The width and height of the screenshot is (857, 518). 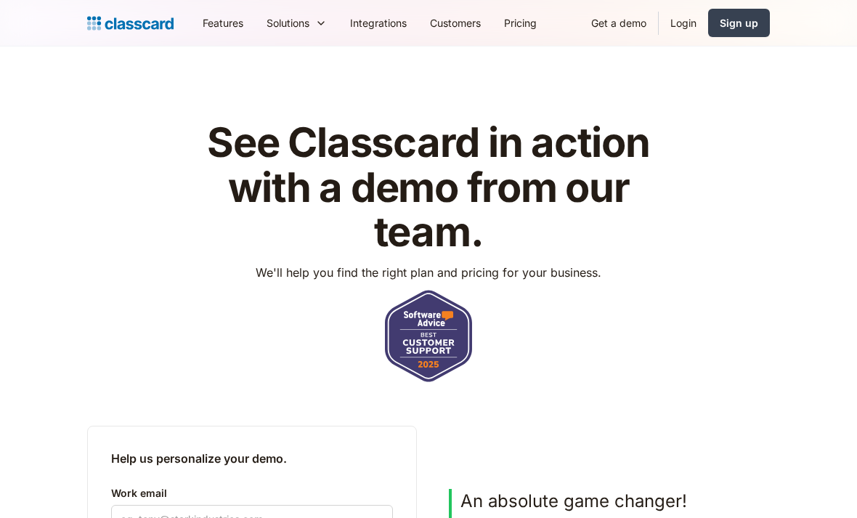 I want to click on a: Get a demo, so click(x=619, y=23).